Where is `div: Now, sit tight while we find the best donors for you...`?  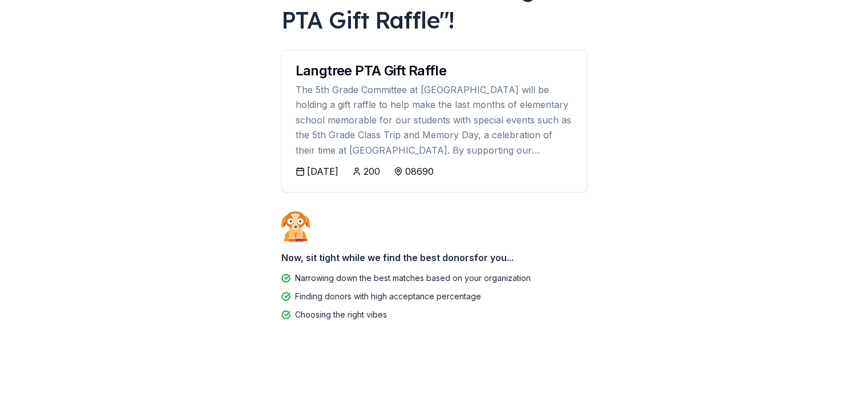
div: Now, sit tight while we find the best donors for you... is located at coordinates (434, 258).